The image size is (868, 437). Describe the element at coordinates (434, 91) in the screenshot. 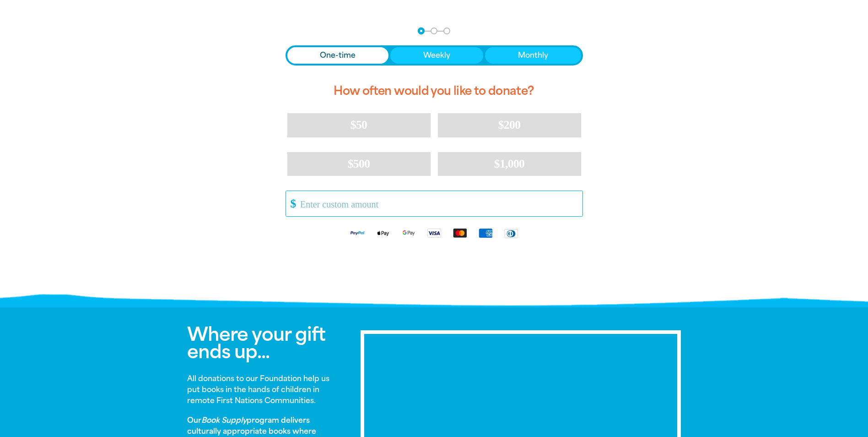

I see `h2: How often would you like to donate?` at that location.